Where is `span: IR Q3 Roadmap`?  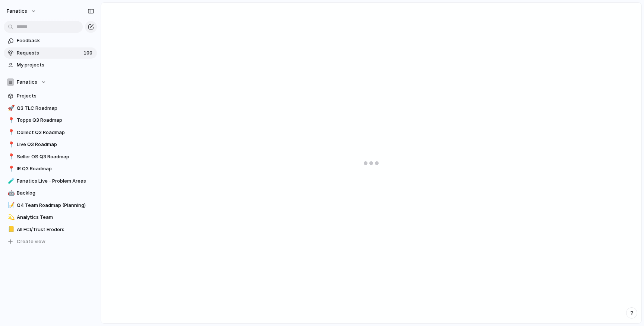
span: IR Q3 Roadmap is located at coordinates (56, 169).